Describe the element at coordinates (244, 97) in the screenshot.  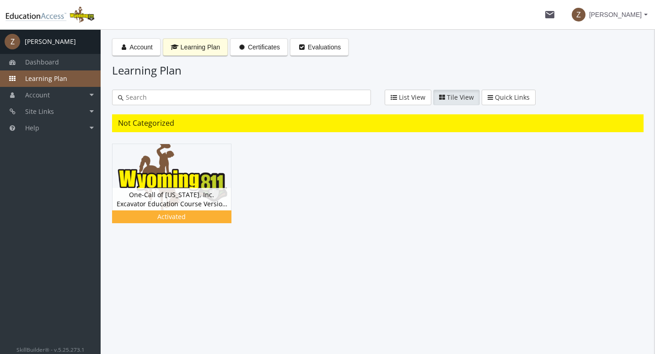
I see `input: Search` at that location.